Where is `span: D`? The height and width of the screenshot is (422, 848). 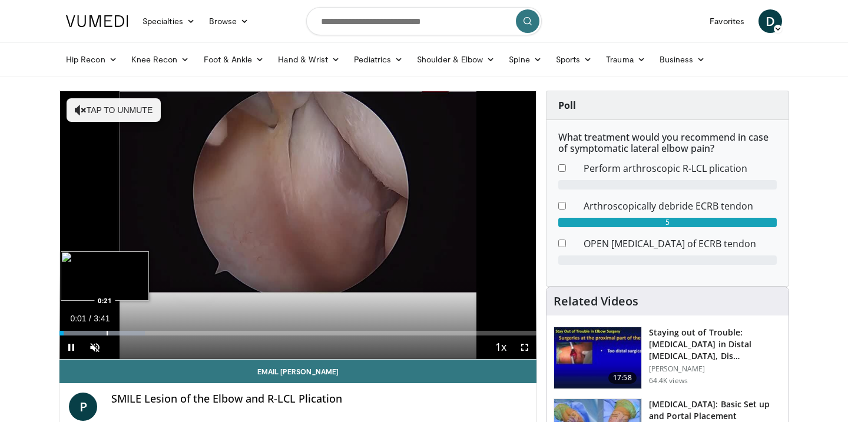
span: D is located at coordinates (770, 21).